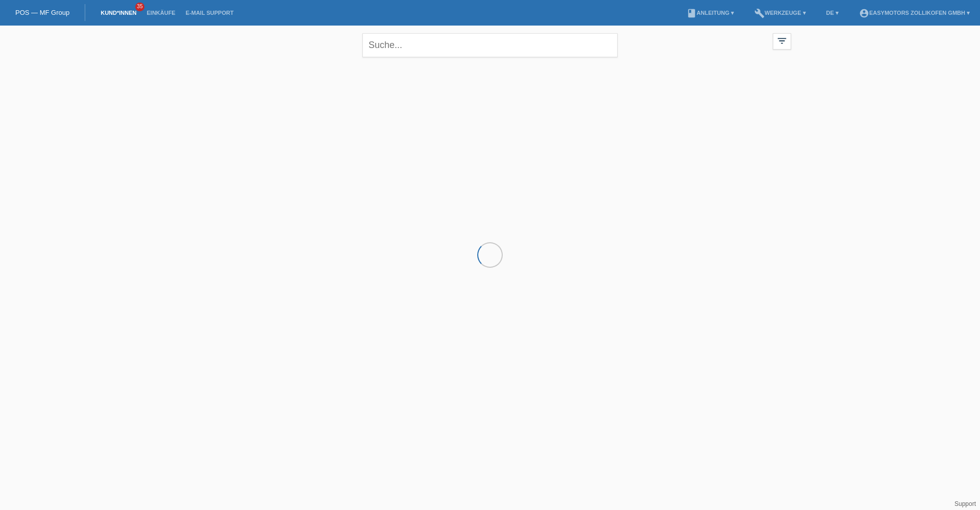 The image size is (980, 510). Describe the element at coordinates (490, 45) in the screenshot. I see `input: Suche...` at that location.